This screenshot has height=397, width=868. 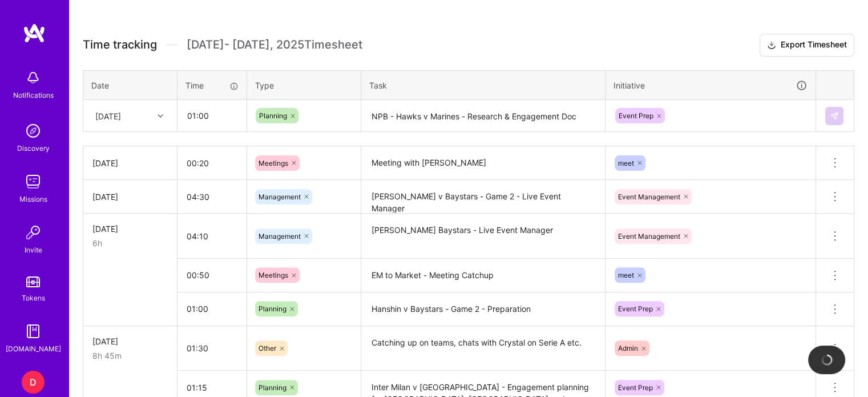 I want to click on div: D, so click(x=33, y=382).